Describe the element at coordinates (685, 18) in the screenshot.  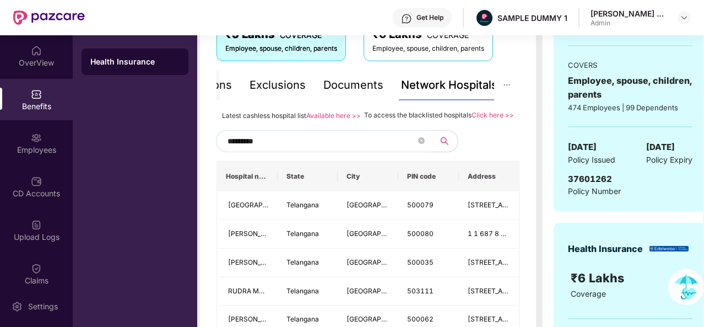
I see `img: svg+xml;base64,PHN2ZyBpZD0iRHJvcGRvd24tMzJ4MzIiIHhtbG5zPSJodHRwOi8vd3d3LnczLm9yZy8yMDAwL3N2ZyIgd2...` at that location.